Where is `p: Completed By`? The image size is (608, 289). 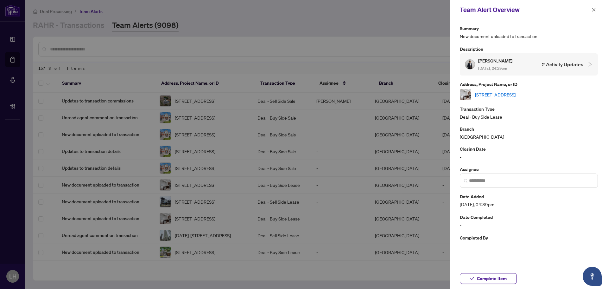 p: Completed By is located at coordinates (529, 237).